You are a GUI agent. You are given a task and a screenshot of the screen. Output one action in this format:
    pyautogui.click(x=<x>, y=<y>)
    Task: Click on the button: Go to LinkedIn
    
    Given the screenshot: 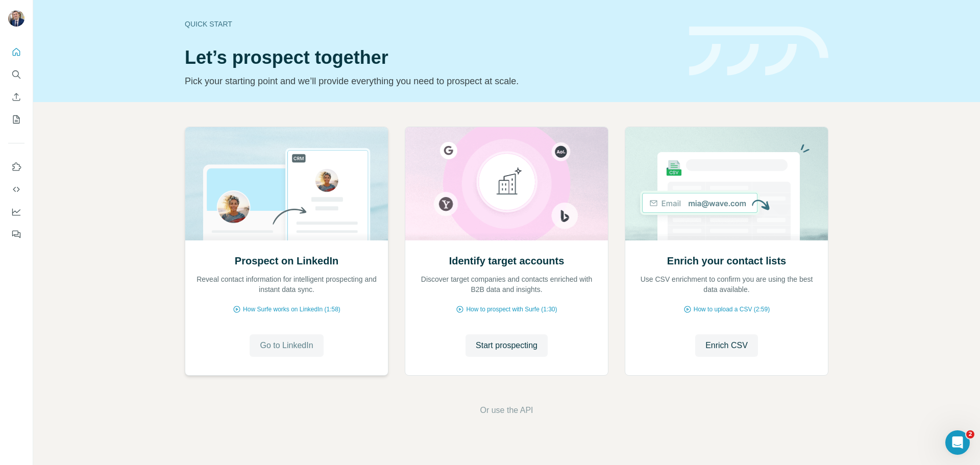 What is the action you would take?
    pyautogui.click(x=286, y=346)
    